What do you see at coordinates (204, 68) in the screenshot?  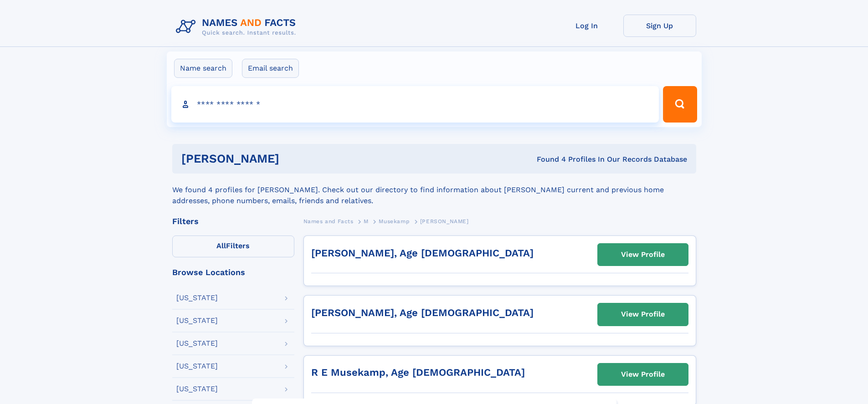 I see `label: Name search` at bounding box center [204, 68].